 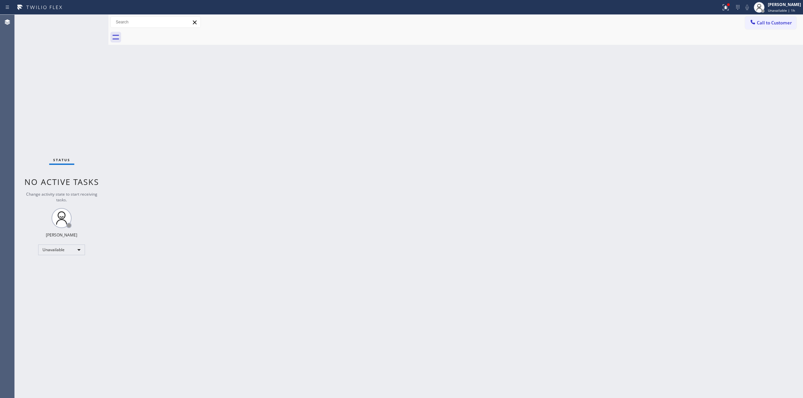 I want to click on div: Unavailable, so click(x=62, y=250).